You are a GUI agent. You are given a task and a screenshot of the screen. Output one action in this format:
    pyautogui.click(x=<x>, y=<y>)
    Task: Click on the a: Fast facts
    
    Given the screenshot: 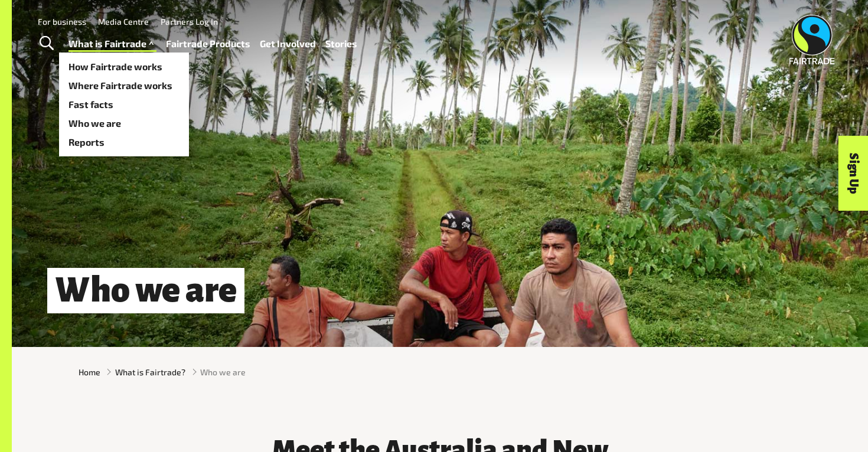 What is the action you would take?
    pyautogui.click(x=124, y=104)
    